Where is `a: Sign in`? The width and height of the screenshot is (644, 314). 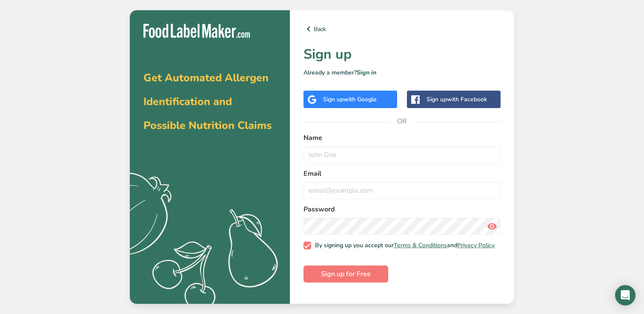
a: Sign in is located at coordinates (366, 72).